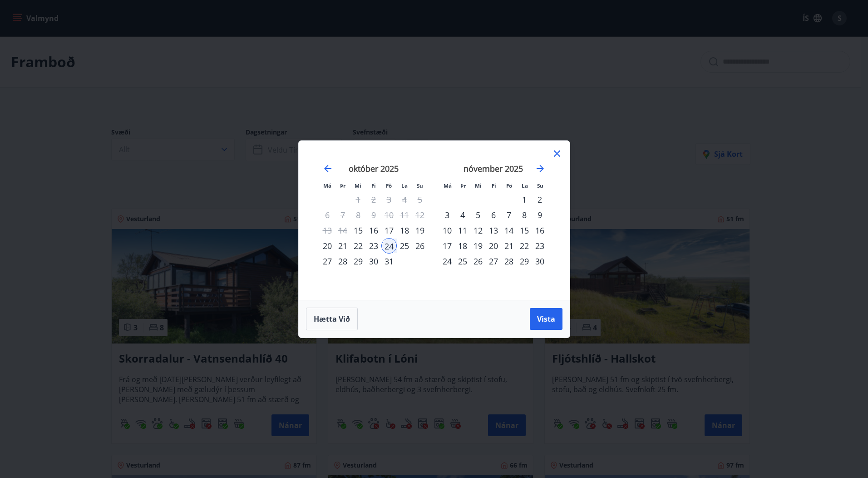 The width and height of the screenshot is (868, 478). I want to click on div: 11, so click(462, 230).